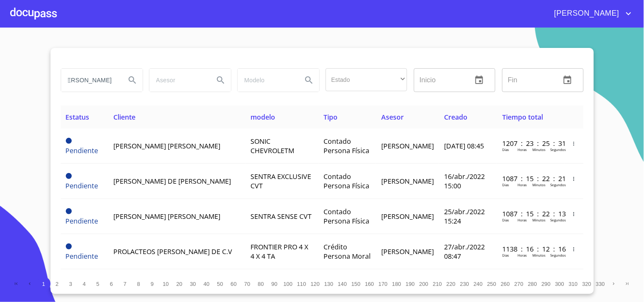  I want to click on span: 100, so click(288, 284).